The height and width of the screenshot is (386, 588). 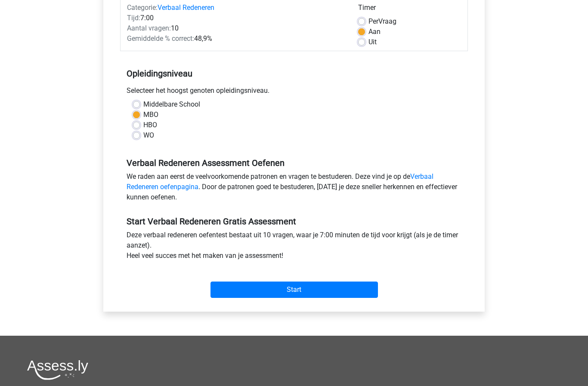 What do you see at coordinates (375, 32) in the screenshot?
I see `label: Aan` at bounding box center [375, 32].